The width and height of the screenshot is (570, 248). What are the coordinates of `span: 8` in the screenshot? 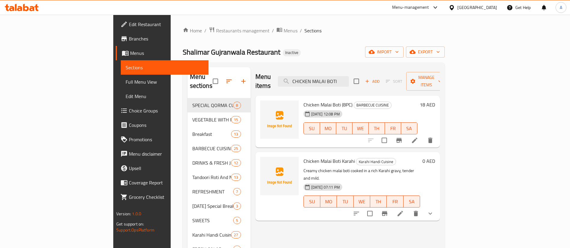 It's located at (237, 105).